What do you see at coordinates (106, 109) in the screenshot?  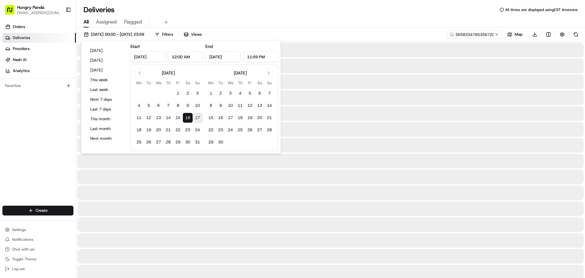 I see `button: Last 7 days` at bounding box center [106, 109].